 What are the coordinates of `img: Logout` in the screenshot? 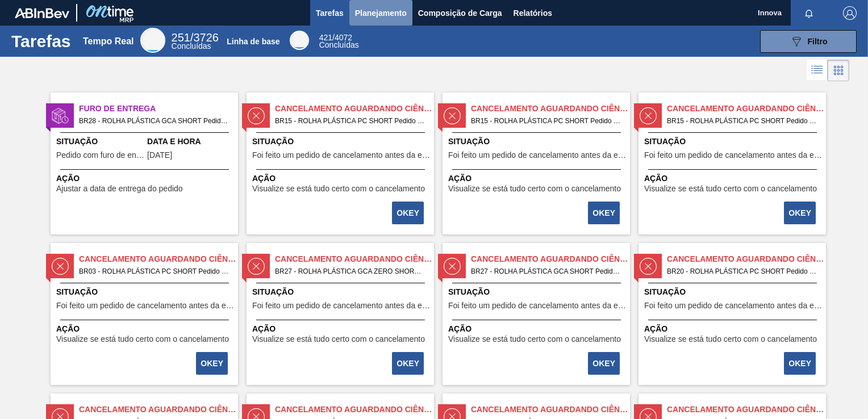 It's located at (849, 13).